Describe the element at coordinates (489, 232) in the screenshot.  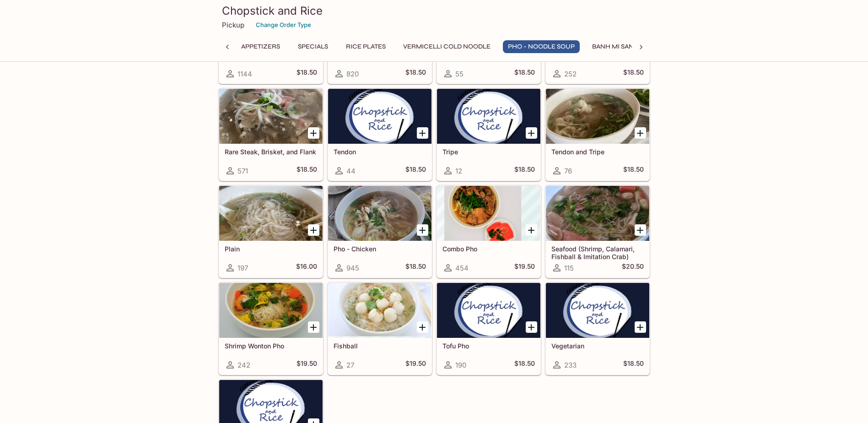
I see `a: Combo Pho454$19.50` at that location.